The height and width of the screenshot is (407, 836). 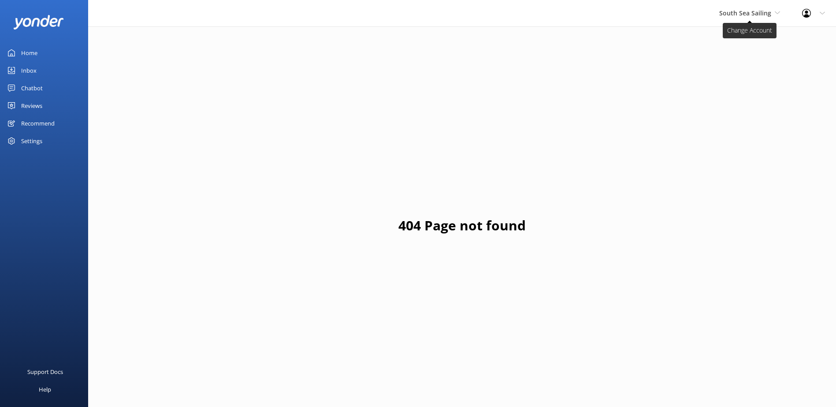 I want to click on div: Recommend, so click(x=38, y=123).